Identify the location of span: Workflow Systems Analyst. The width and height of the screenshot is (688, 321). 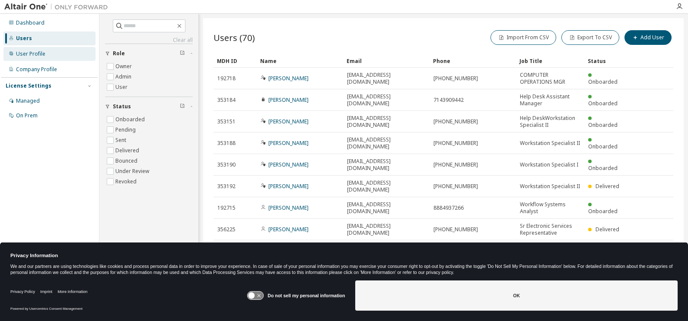
(550, 208).